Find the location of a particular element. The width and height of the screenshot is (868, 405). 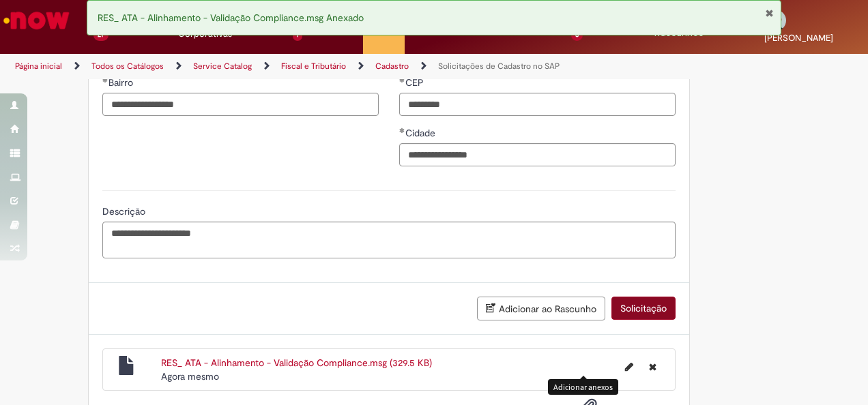

input: Cidade is located at coordinates (537, 155).